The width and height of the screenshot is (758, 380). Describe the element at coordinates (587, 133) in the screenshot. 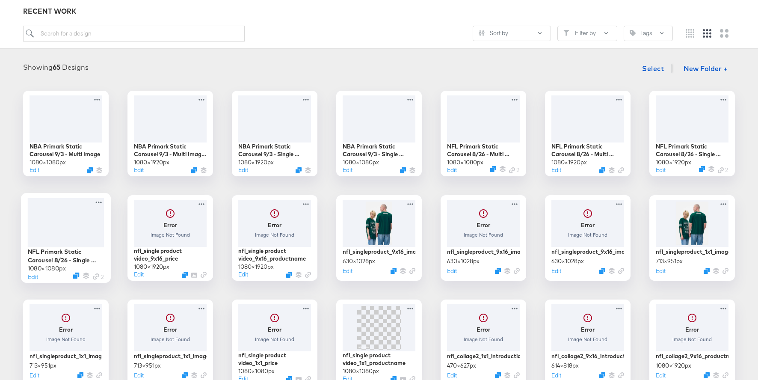

I see `div: NFL Primark Static Carousel 8/26 - Multi Image 9:161080×1920pxEditDuplicate` at that location.